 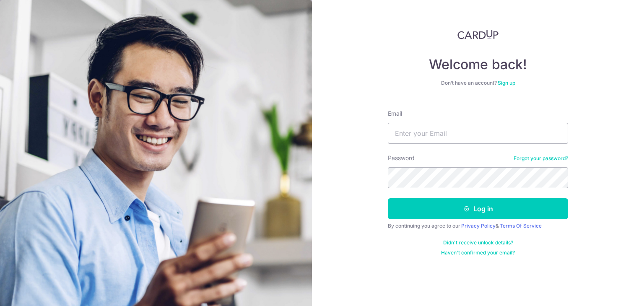 What do you see at coordinates (478, 133) in the screenshot?
I see `input: Enter your Email` at bounding box center [478, 133].